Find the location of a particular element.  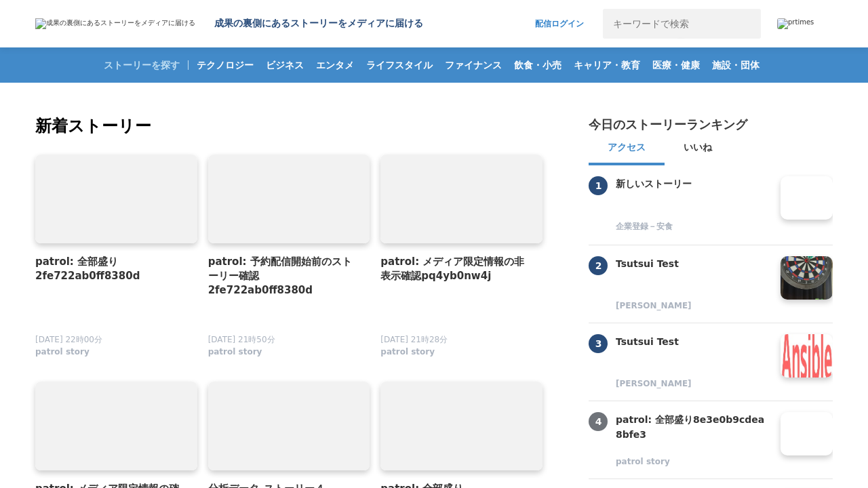

h3: patrol: 全部盛り8e3e0b9cdea8bfe3 is located at coordinates (693, 427).